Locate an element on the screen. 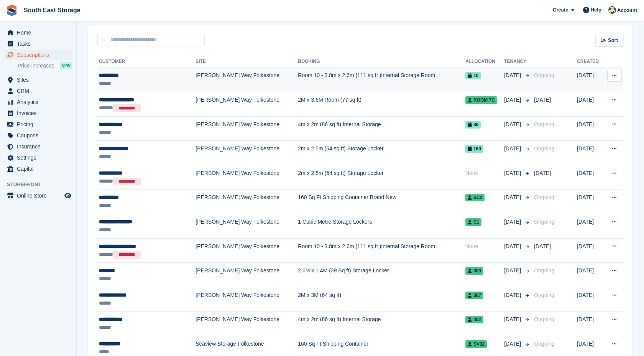 The height and width of the screenshot is (356, 644). div: NEW is located at coordinates (66, 66).